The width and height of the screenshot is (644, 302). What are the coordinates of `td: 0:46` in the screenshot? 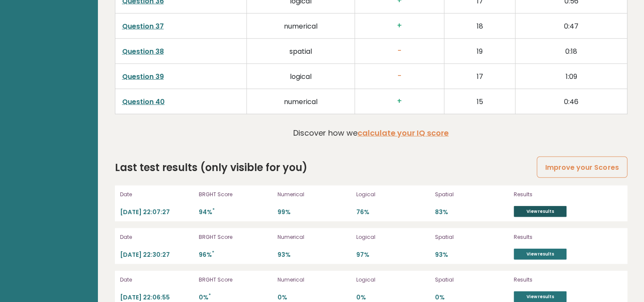 It's located at (572, 101).